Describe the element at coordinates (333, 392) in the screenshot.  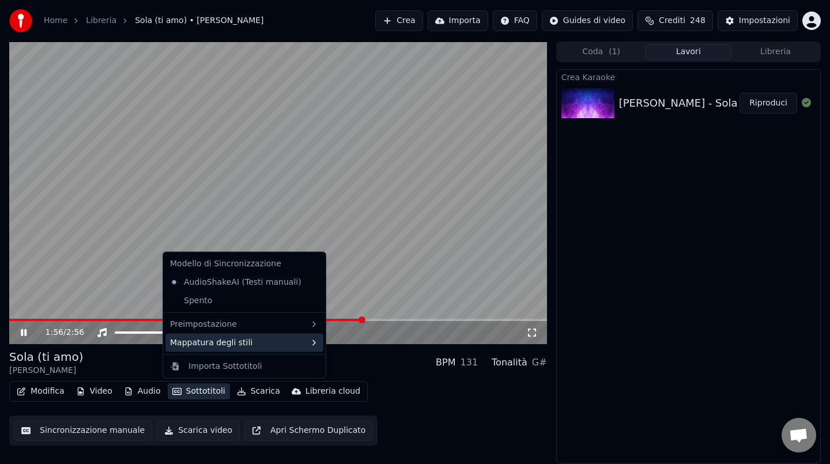
I see `div: Libreria cloud` at that location.